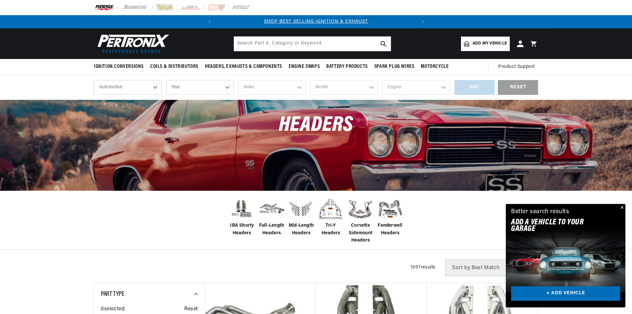 The image size is (632, 314). What do you see at coordinates (243, 67) in the screenshot?
I see `summary: Headers, Exhausts & Components` at bounding box center [243, 67].